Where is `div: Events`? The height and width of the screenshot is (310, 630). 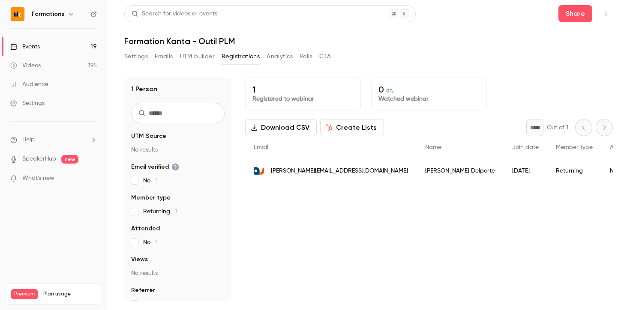 div: Events is located at coordinates (25, 47).